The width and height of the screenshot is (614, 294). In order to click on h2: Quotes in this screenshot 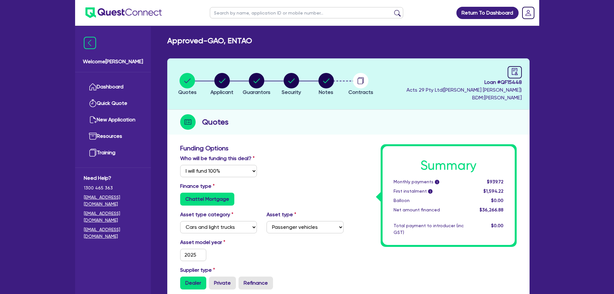, I will do `click(215, 122)`.